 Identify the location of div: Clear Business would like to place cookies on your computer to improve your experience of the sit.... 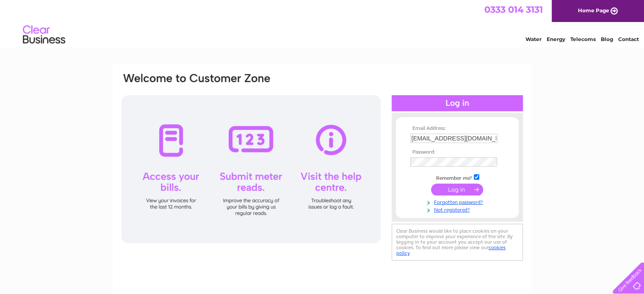
(457, 242).